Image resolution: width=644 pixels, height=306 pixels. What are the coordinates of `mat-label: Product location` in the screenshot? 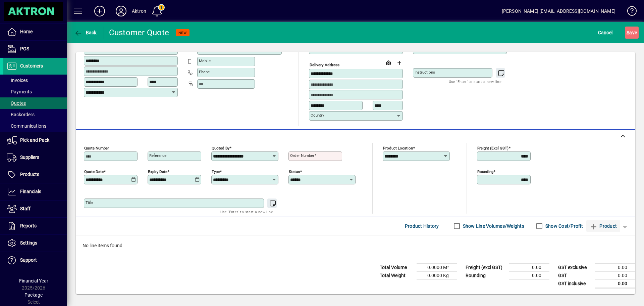 It's located at (398, 148).